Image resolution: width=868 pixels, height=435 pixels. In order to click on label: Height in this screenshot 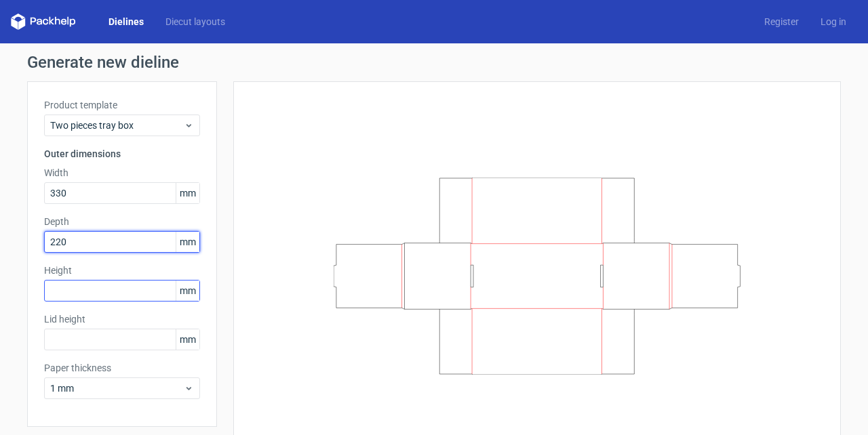, I will do `click(122, 271)`.